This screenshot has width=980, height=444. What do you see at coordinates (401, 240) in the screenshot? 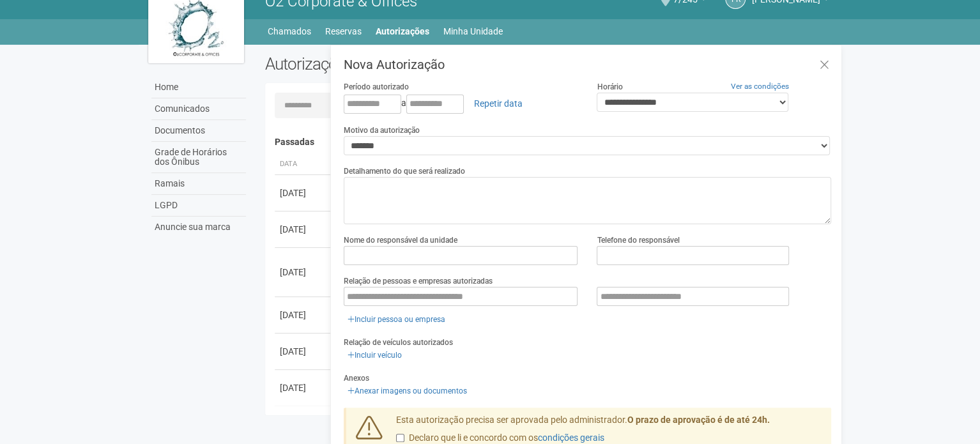
I see `label: Nome do responsável da unidade` at bounding box center [401, 240].